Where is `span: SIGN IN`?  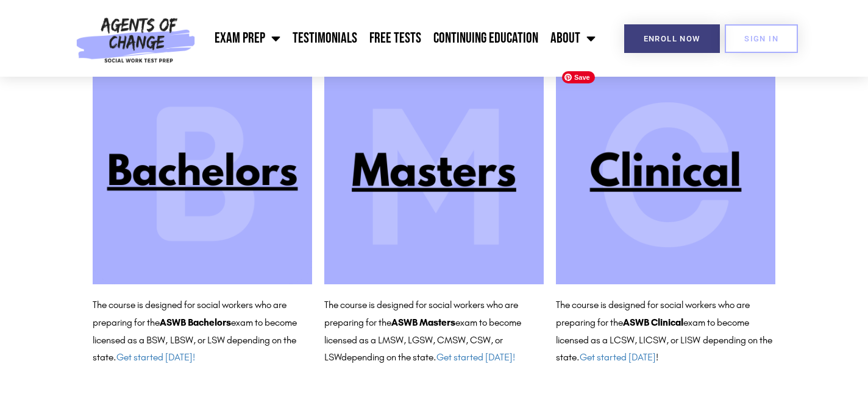
span: SIGN IN is located at coordinates (761, 39).